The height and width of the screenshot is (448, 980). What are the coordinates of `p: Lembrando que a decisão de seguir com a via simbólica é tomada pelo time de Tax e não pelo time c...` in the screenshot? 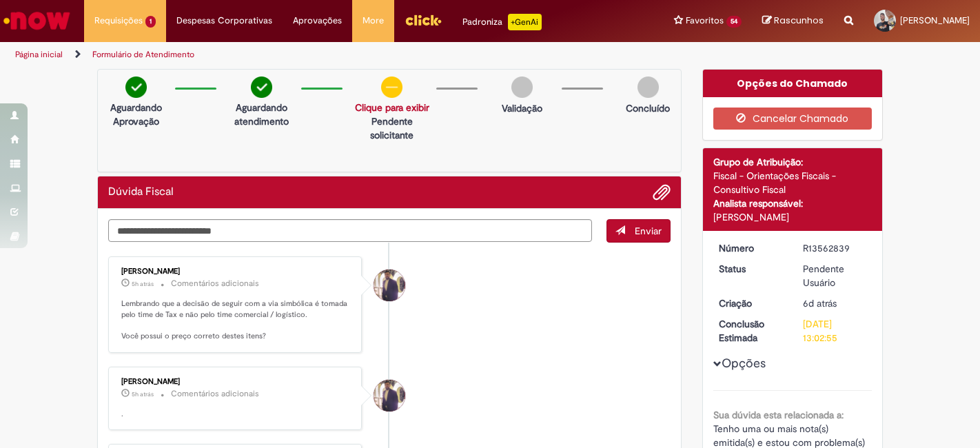 It's located at (236, 320).